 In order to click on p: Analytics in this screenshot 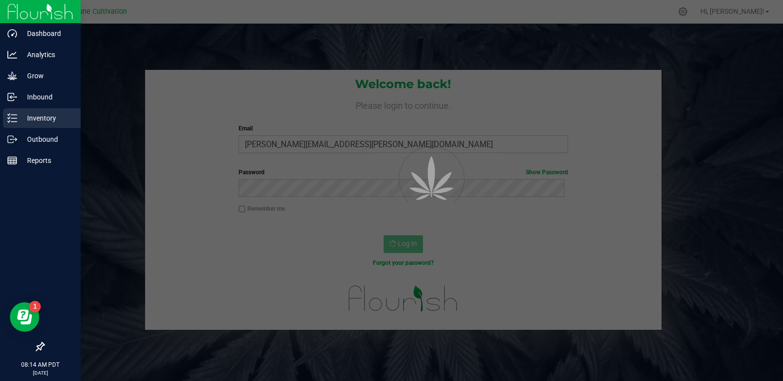, I will do `click(47, 55)`.